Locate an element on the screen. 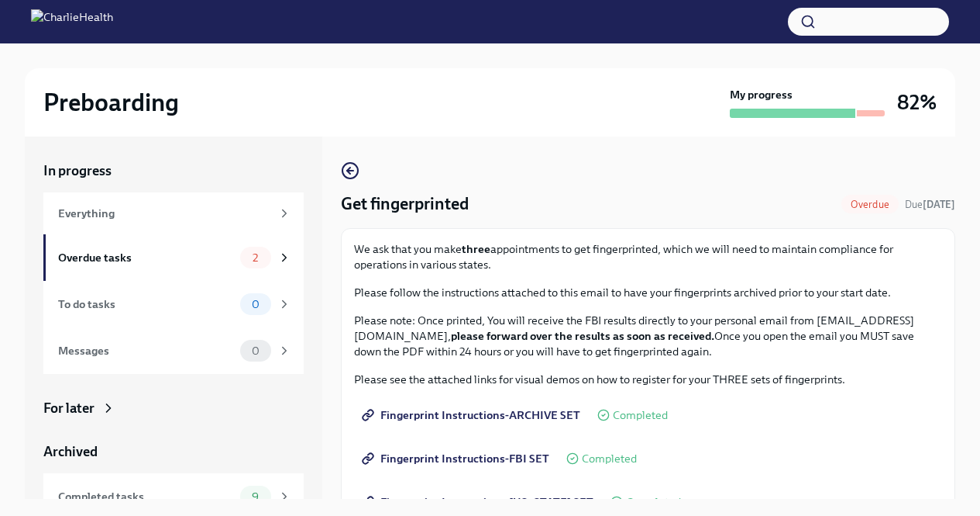 This screenshot has height=516, width=980. a: Archived is located at coordinates (174, 452).